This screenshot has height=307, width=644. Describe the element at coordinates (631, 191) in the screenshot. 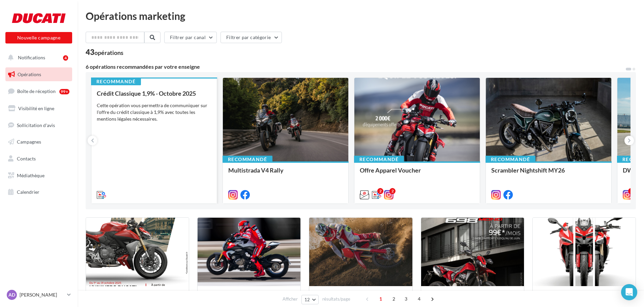

I see `div: 5` at that location.